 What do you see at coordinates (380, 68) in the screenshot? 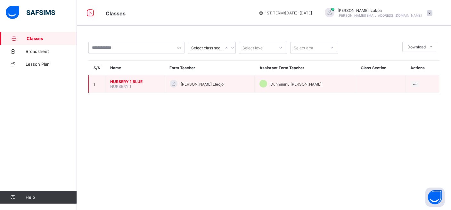
I see `th: Class Section` at bounding box center [380, 68].